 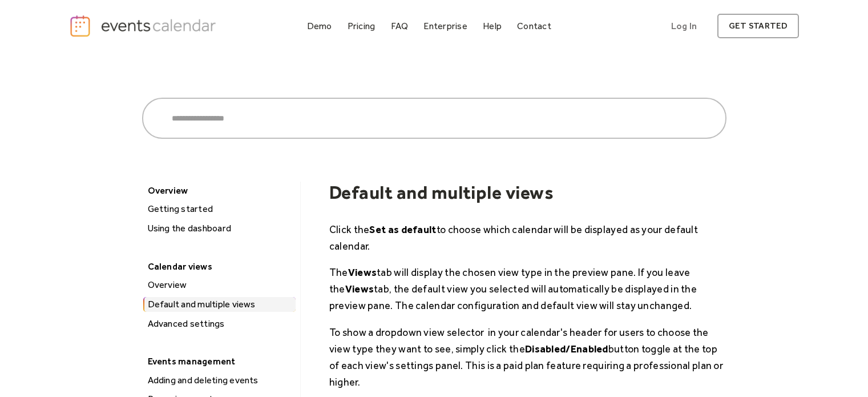 I want to click on div: Help, so click(x=492, y=26).